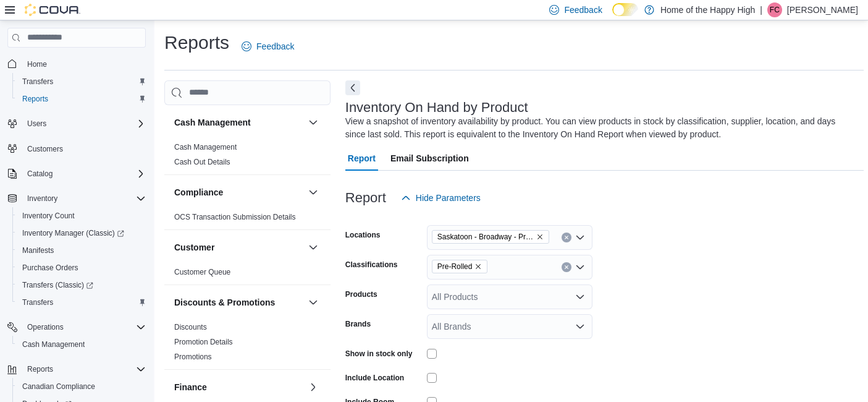 Image resolution: width=868 pixels, height=402 pixels. I want to click on h3: Report, so click(365, 198).